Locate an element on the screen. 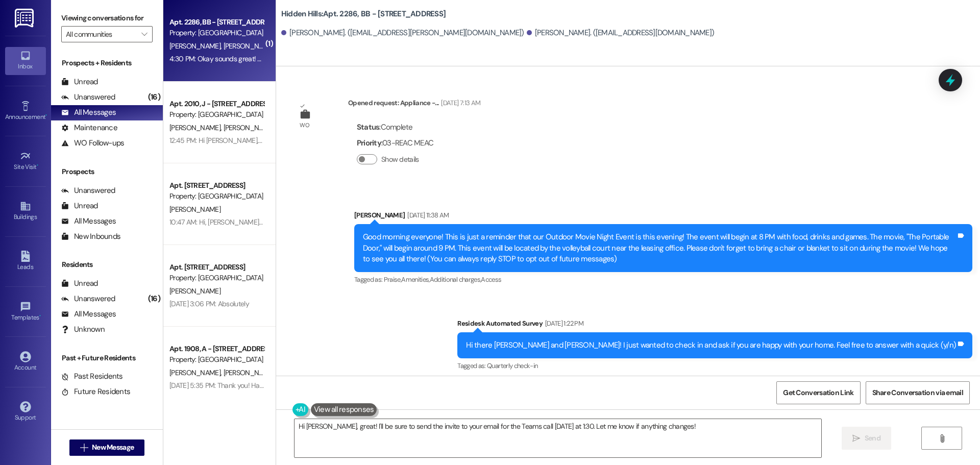 This screenshot has width=980, height=465. div: 4:30 PM: Okay sounds great! Thank you is located at coordinates (229, 59).